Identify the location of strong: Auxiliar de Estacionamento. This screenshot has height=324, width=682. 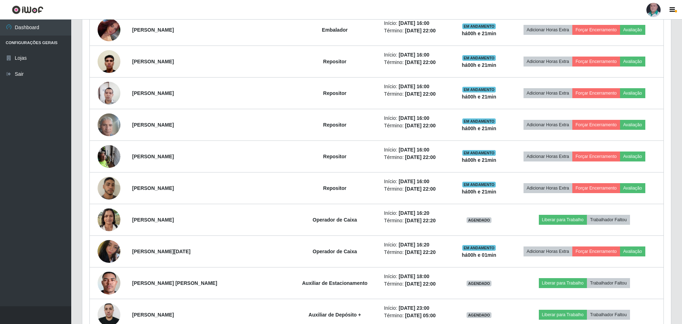
(335, 284).